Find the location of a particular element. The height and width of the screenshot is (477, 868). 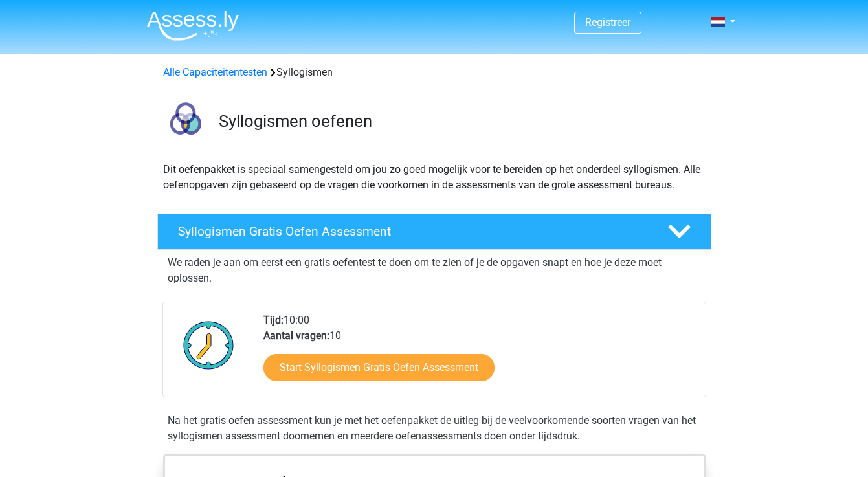

h4: Syllogismen Gratis Oefen Assessment is located at coordinates (412, 231).